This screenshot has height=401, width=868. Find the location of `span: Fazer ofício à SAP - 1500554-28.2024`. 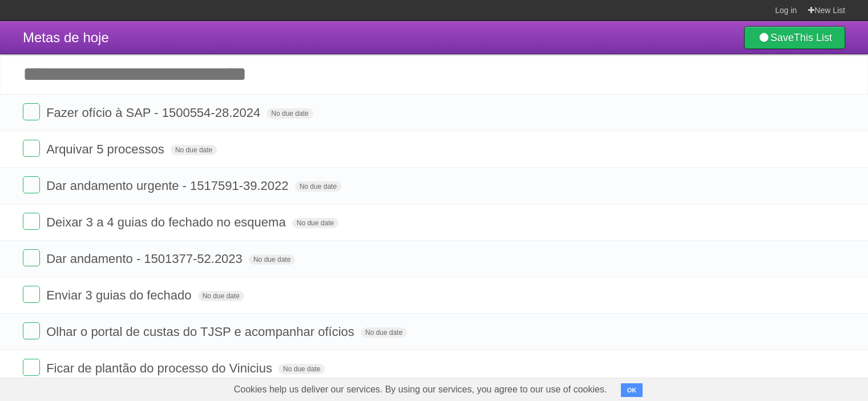

span: Fazer ofício à SAP - 1500554-28.2024 is located at coordinates (154, 112).